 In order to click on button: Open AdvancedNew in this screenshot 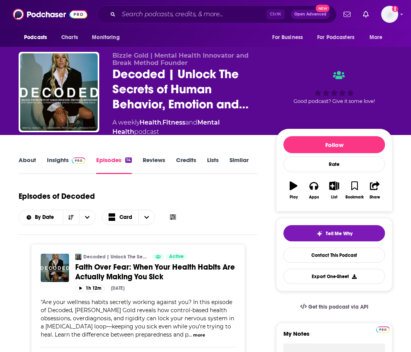, I will do `click(310, 14)`.